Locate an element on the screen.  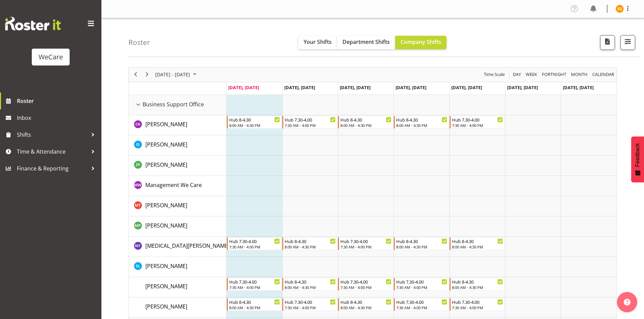
button: Month is located at coordinates (603, 74).